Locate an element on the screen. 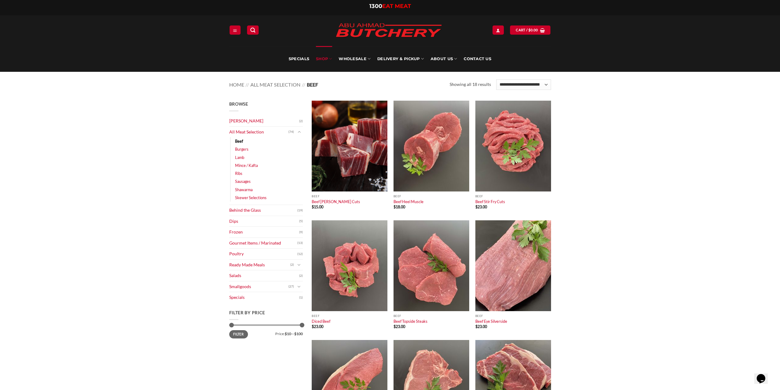 The width and height of the screenshot is (780, 390). a: Skewer Selections is located at coordinates (251, 197).